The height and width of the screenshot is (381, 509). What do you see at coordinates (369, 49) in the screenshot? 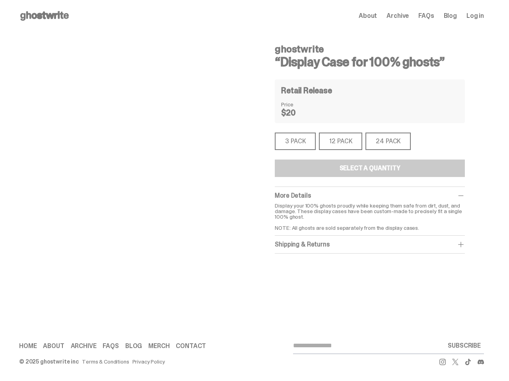
I see `h4: ghostwrite` at bounding box center [369, 49].